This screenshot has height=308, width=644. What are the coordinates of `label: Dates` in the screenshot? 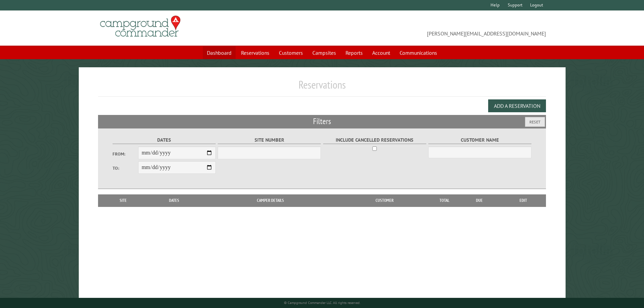 It's located at (164, 140).